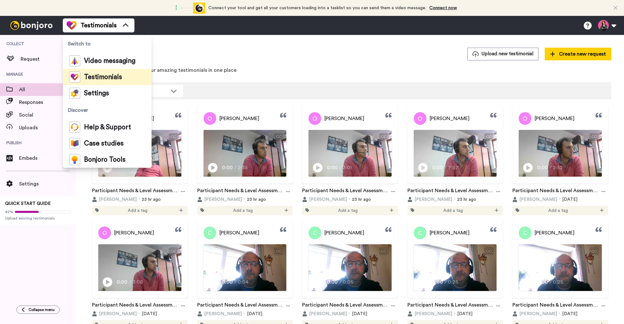 Image resolution: width=624 pixels, height=324 pixels. What do you see at coordinates (107, 143) in the screenshot?
I see `a: Case studies` at bounding box center [107, 143].